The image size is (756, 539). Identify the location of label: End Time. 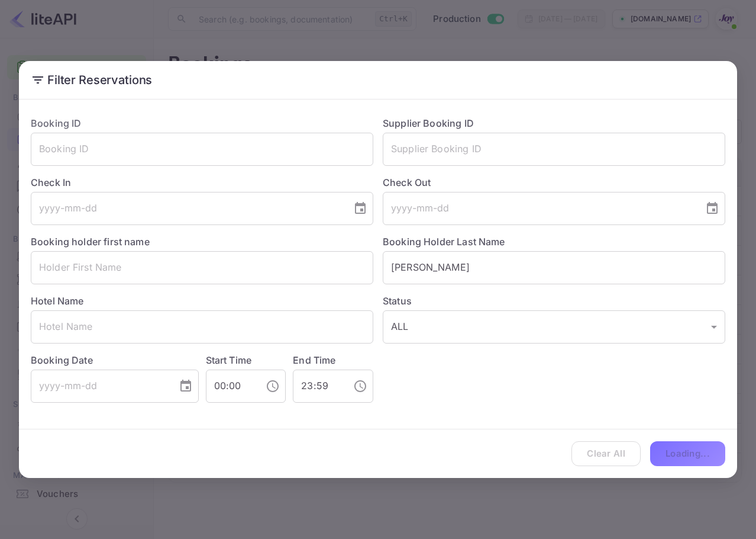
(314, 360).